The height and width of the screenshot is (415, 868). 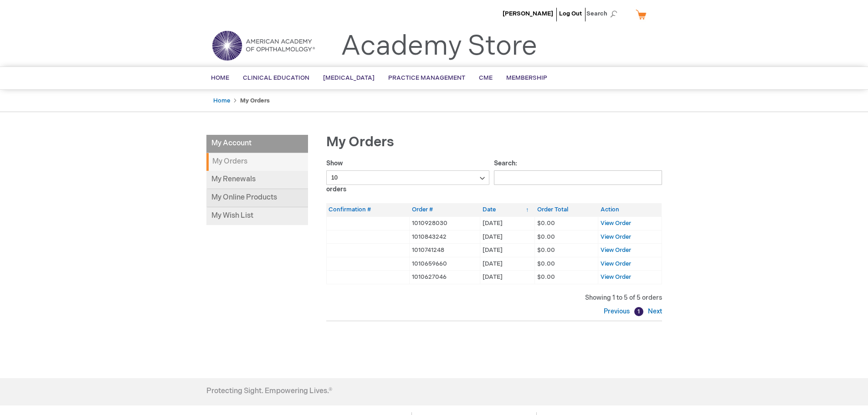 What do you see at coordinates (527, 78) in the screenshot?
I see `span: Membership` at bounding box center [527, 78].